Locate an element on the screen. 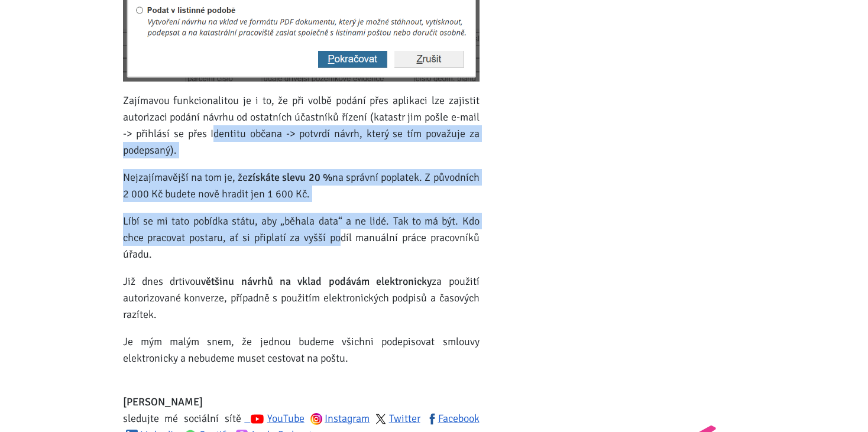 This screenshot has width=868, height=432. p: Již dnes drtivou za použití autorizované konverze, případně s použitím elektronických podpisů a č... is located at coordinates (301, 298).